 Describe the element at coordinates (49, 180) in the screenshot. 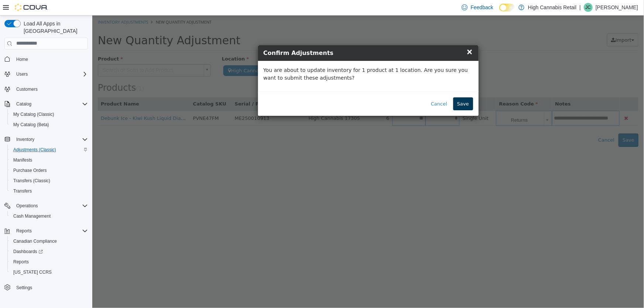

I see `button: Transfers (Classic)` at that location.